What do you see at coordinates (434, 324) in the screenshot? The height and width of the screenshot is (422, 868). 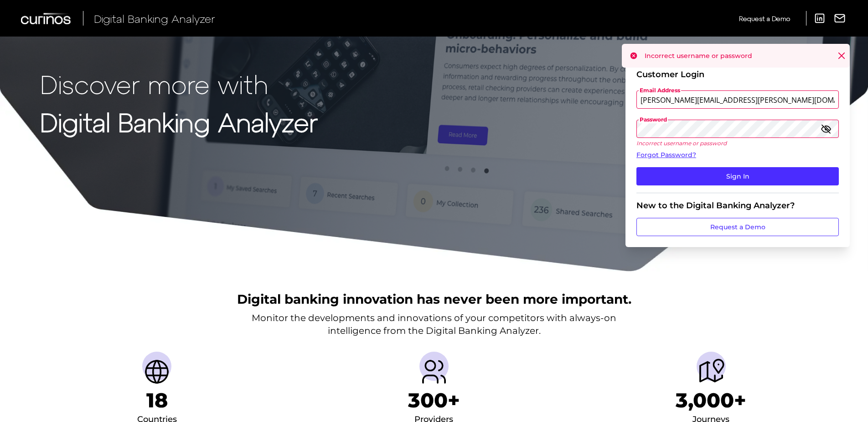 I see `p: Monitor the developments and innovations of your competitors with always-on intelligence from the...` at bounding box center [434, 324].